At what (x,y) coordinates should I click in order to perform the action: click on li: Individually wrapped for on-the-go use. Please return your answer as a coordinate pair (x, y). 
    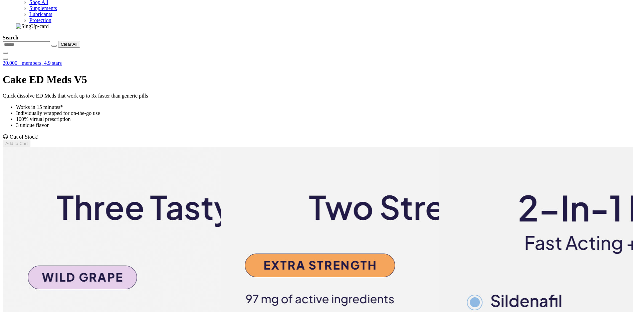
    Looking at the image, I should click on (325, 113).